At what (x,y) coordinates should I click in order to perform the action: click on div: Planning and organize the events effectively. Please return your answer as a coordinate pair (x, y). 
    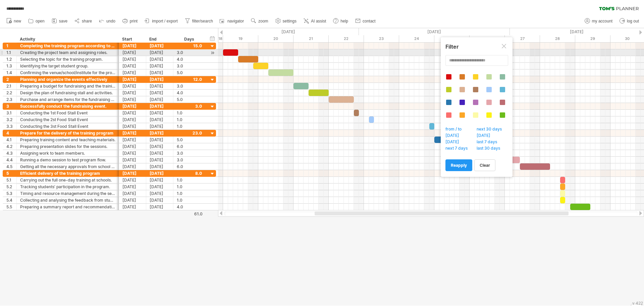
    Looking at the image, I should click on (68, 79).